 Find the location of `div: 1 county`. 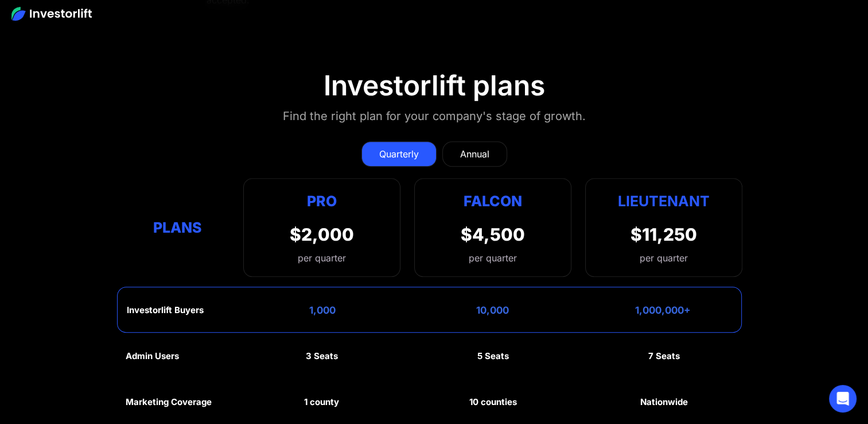

div: 1 county is located at coordinates (321, 402).